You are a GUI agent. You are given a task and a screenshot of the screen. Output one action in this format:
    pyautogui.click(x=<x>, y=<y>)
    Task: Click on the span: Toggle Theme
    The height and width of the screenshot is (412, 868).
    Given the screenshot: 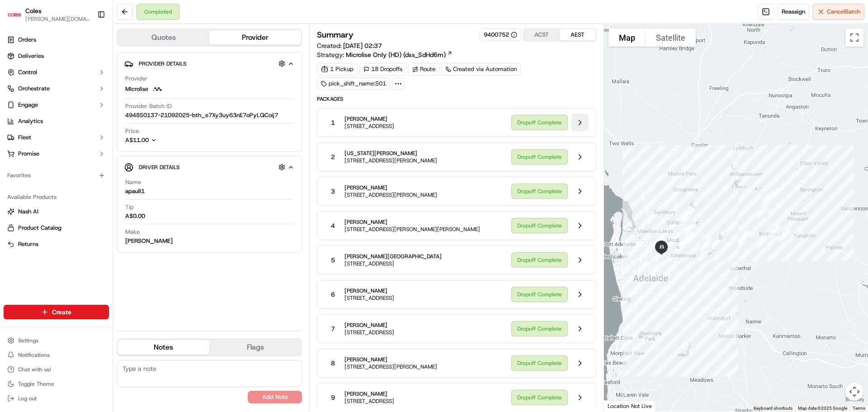 What is the action you would take?
    pyautogui.click(x=36, y=384)
    